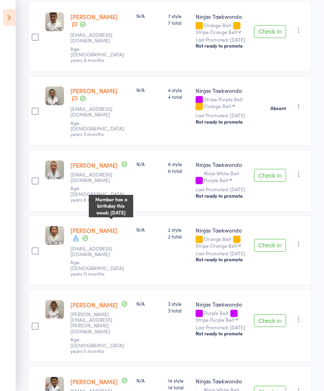 The width and height of the screenshot is (324, 391). Describe the element at coordinates (54, 22) in the screenshot. I see `img: image1729293833.png` at that location.